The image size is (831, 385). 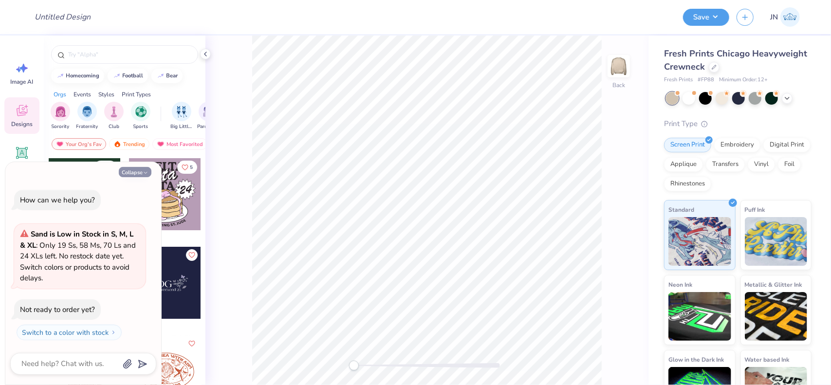 I want to click on span: 5, so click(x=191, y=167).